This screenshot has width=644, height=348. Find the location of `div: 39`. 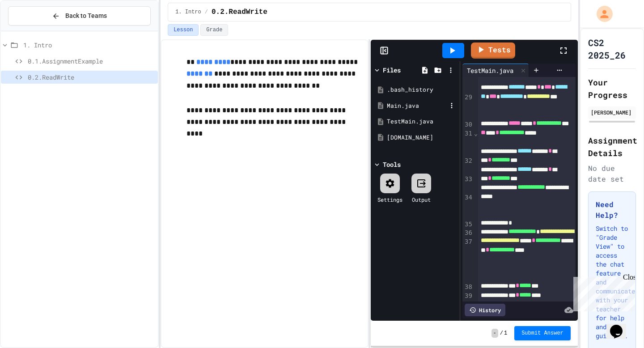

div: 39 is located at coordinates (468, 296).